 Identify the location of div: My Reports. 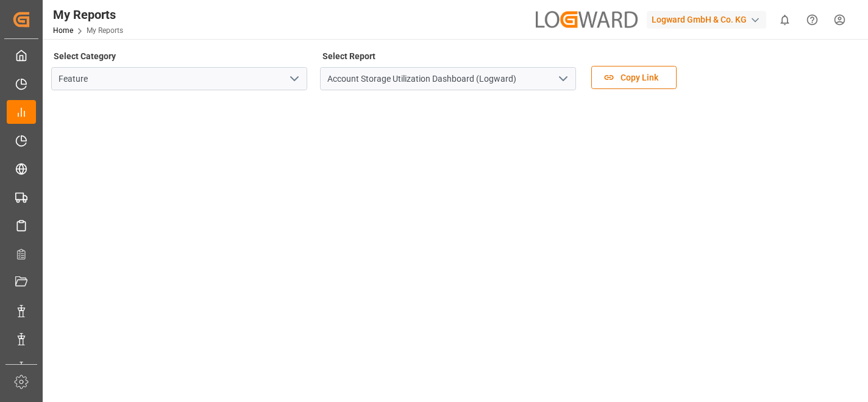
(88, 15).